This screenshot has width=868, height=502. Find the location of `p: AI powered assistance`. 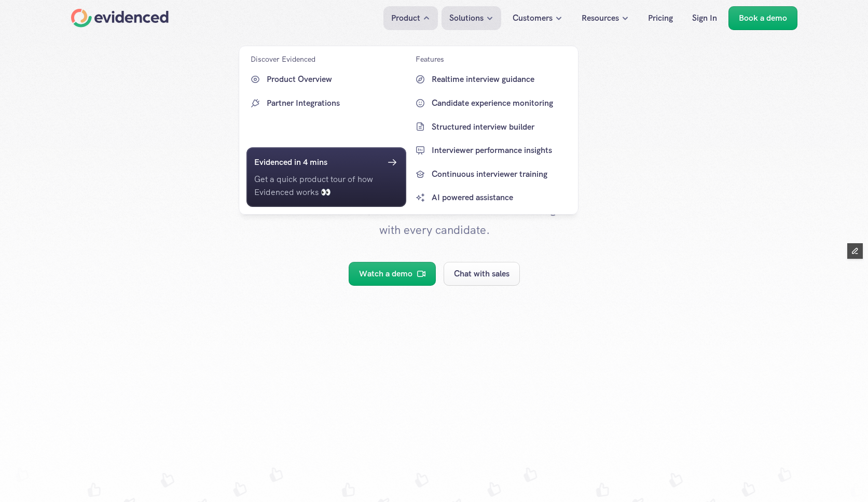

p: AI powered assistance is located at coordinates (499, 197).